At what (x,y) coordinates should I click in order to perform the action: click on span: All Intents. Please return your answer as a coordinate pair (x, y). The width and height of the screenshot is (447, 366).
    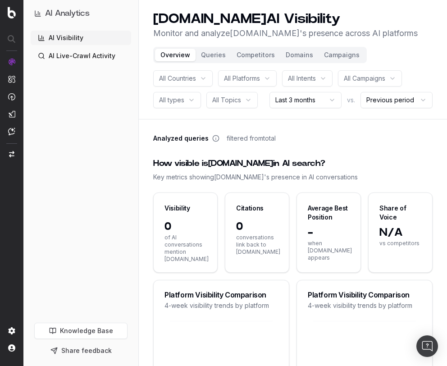
    Looking at the image, I should click on (302, 78).